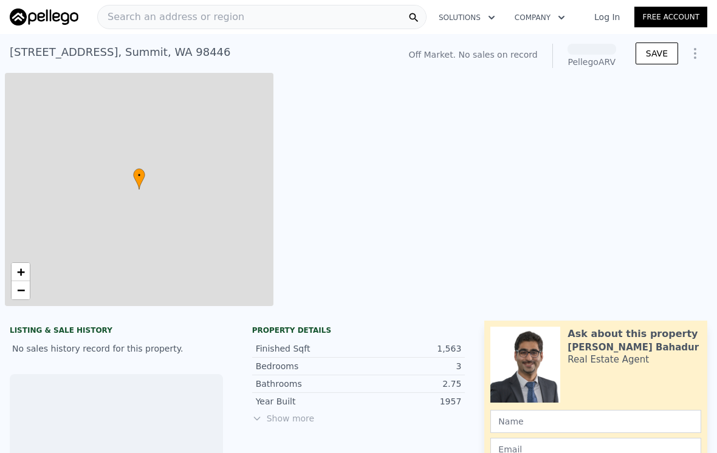  Describe the element at coordinates (359, 419) in the screenshot. I see `span: Show more` at that location.